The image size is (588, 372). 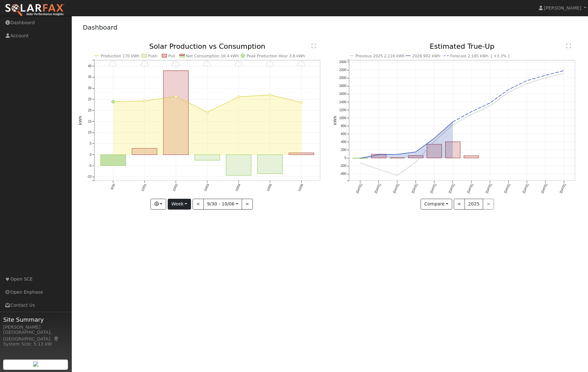 What do you see at coordinates (90, 132) in the screenshot?
I see `text: 10` at bounding box center [90, 132].